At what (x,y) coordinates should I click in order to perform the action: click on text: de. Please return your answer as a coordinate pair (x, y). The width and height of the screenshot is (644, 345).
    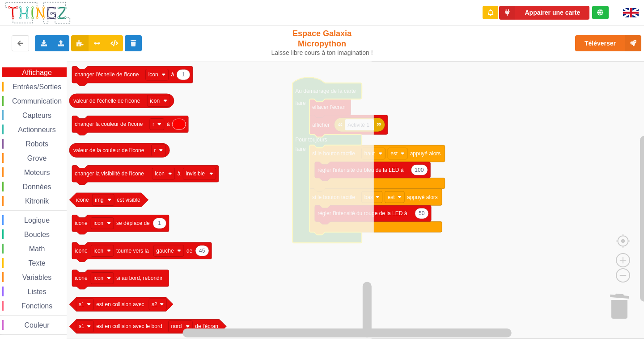
    Looking at the image, I should click on (190, 251).